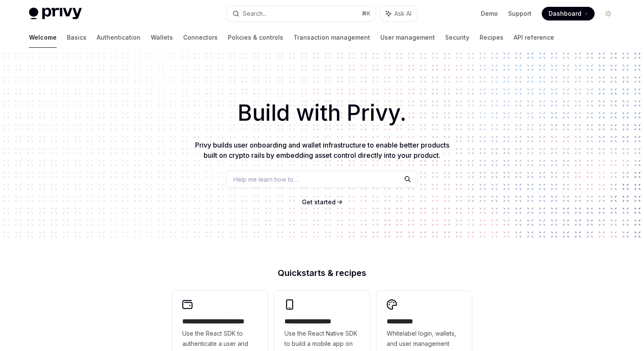 Image resolution: width=644 pixels, height=351 pixels. Describe the element at coordinates (491, 37) in the screenshot. I see `a: Recipes` at that location.